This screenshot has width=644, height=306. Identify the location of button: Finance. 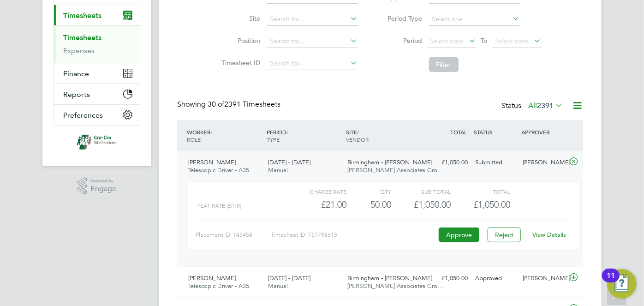
(97, 73).